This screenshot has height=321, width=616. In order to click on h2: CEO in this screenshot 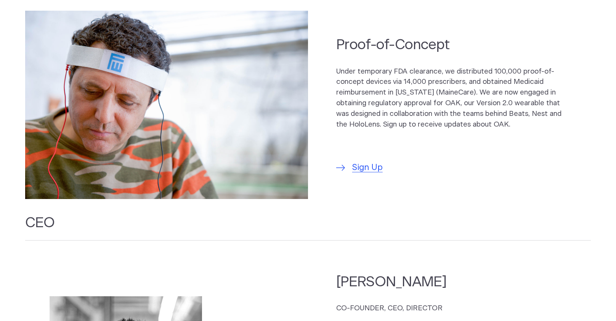, I will do `click(308, 227)`.